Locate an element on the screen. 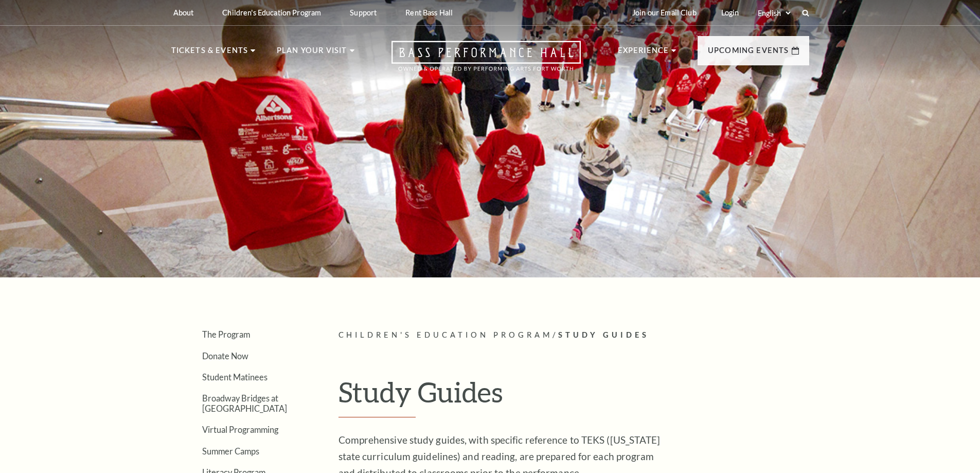 The height and width of the screenshot is (473, 980). p: Tickets & Events is located at coordinates (210, 54).